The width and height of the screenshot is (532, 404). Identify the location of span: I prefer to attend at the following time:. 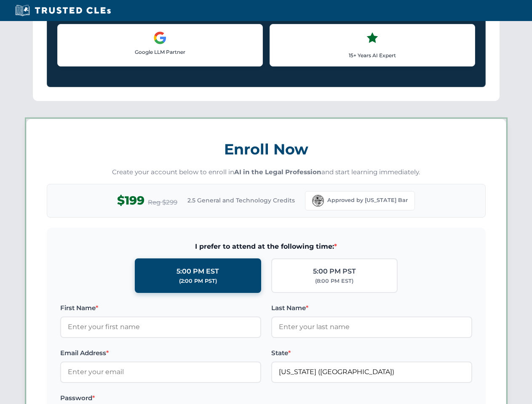
(266, 247).